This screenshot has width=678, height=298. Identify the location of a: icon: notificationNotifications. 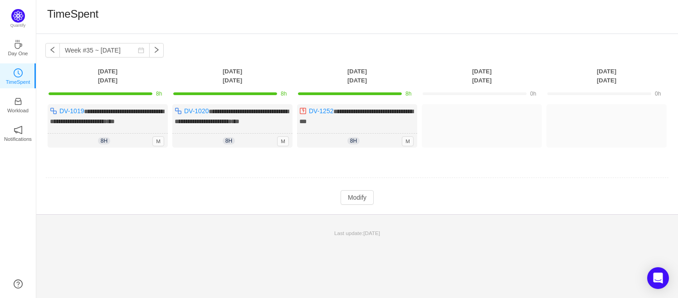
(18, 133).